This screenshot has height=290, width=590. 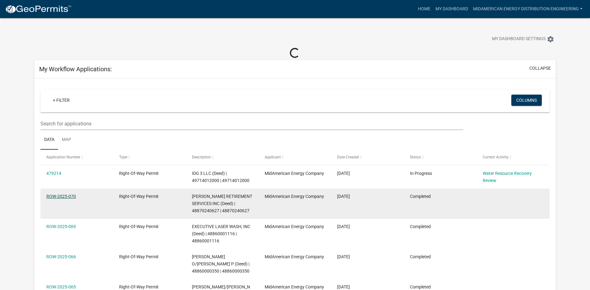 I want to click on span: 08/14/2025, so click(x=343, y=257).